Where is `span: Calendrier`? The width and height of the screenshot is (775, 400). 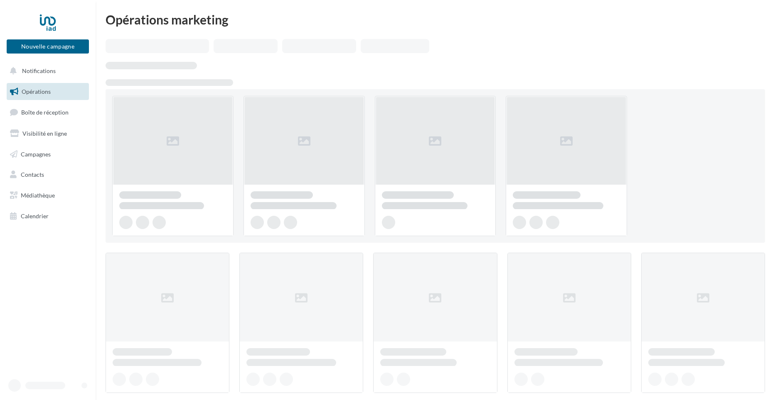
span: Calendrier is located at coordinates (34, 216).